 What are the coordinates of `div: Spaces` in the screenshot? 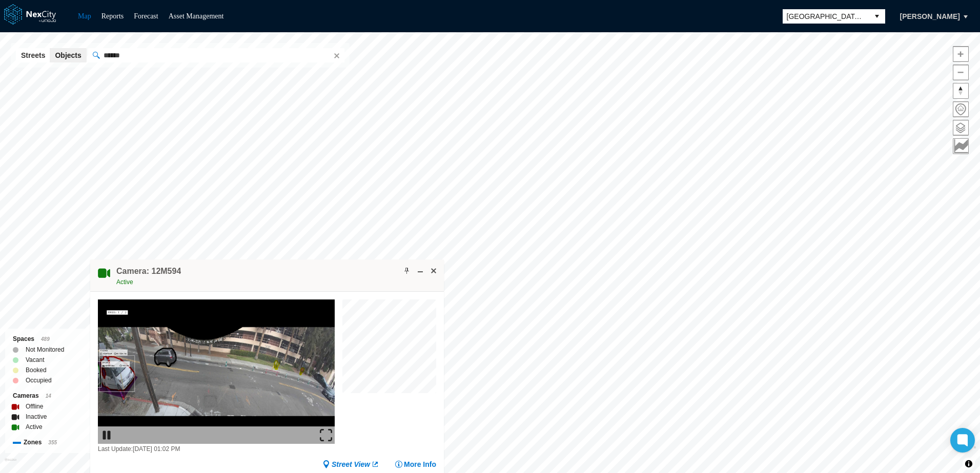 It's located at (56, 339).